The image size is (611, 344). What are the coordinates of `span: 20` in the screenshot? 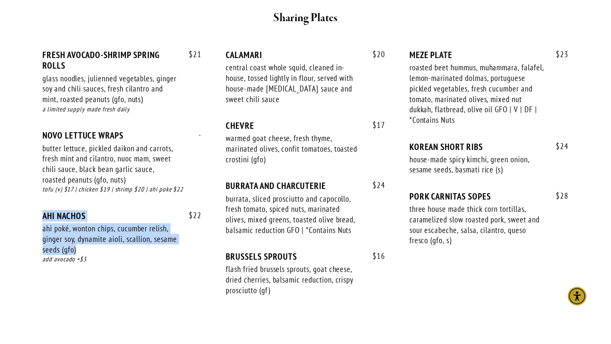 It's located at (374, 54).